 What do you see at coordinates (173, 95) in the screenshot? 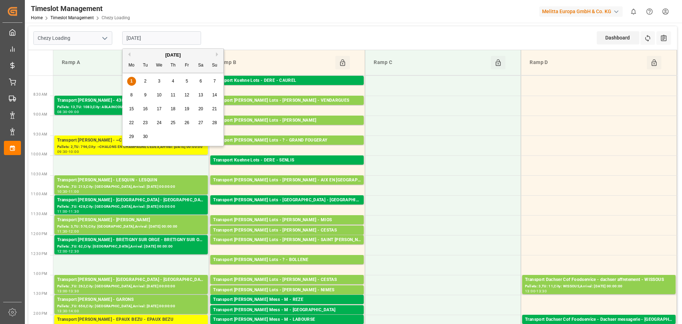
I see `div: Choose Thursday, September 11th, 2025` at bounding box center [173, 95].